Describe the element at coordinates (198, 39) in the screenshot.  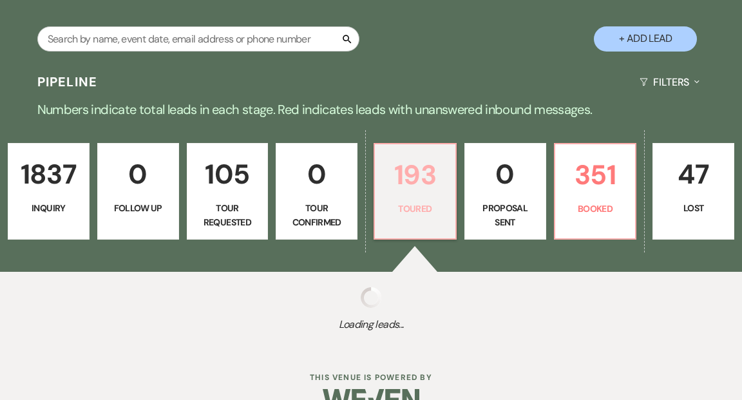
I see `input: Search by name, event date, email address or phone number` at that location.